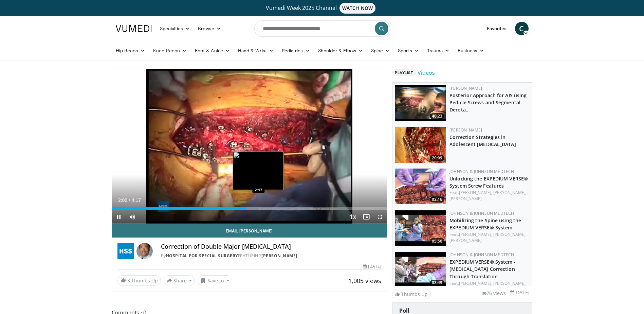 The image size is (644, 314). What do you see at coordinates (209, 29) in the screenshot?
I see `a: Browse` at bounding box center [209, 29].